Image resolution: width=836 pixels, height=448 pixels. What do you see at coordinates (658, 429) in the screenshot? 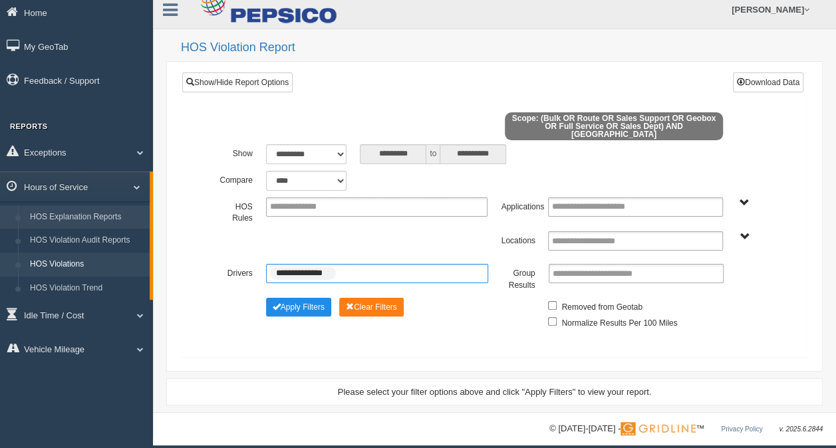
I see `img: Gridline` at bounding box center [658, 429].